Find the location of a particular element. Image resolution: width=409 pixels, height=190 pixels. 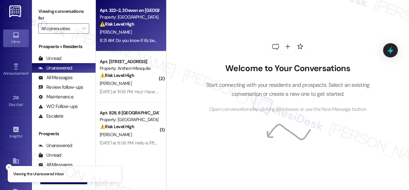

div: All Messages is located at coordinates (55, 77).